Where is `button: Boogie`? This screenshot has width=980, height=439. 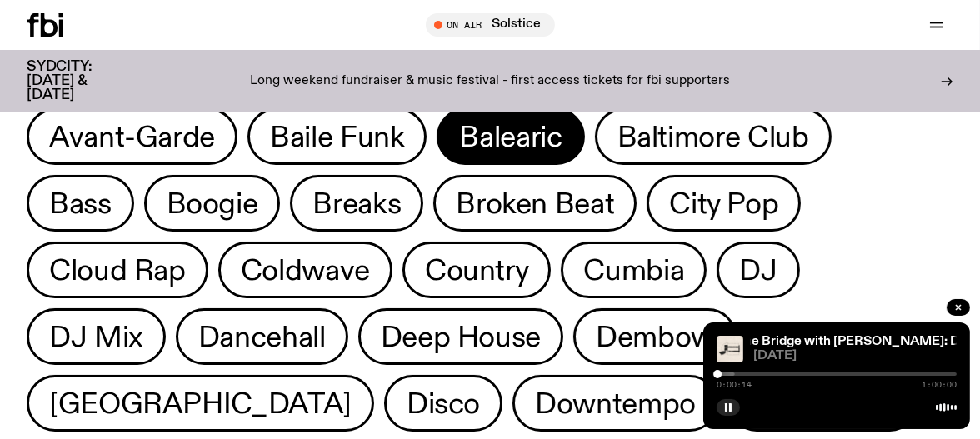 button: Boogie is located at coordinates (212, 203).